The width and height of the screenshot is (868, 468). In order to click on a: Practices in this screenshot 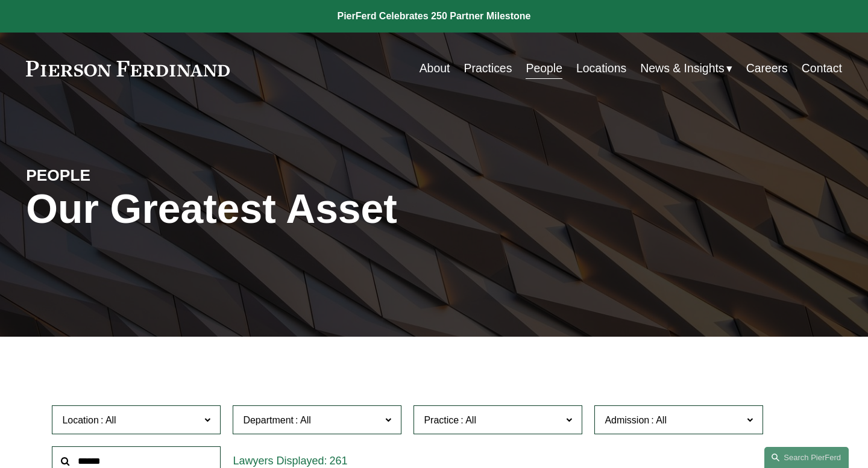, I will do `click(487, 68)`.